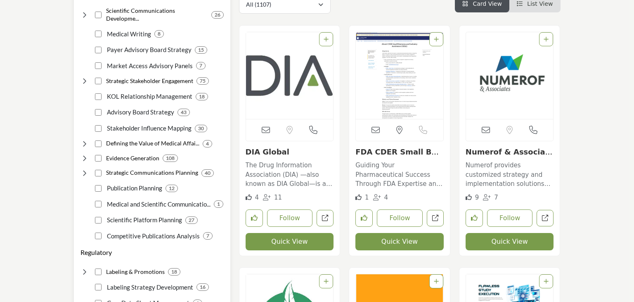  Describe the element at coordinates (174, 272) in the screenshot. I see `div: 18 Results For Labeling & Promotions` at that location.